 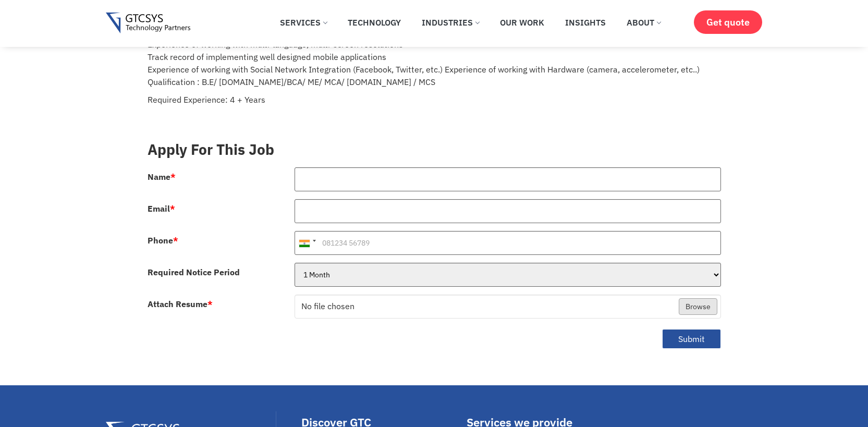 I want to click on span: Get quote, so click(x=728, y=22).